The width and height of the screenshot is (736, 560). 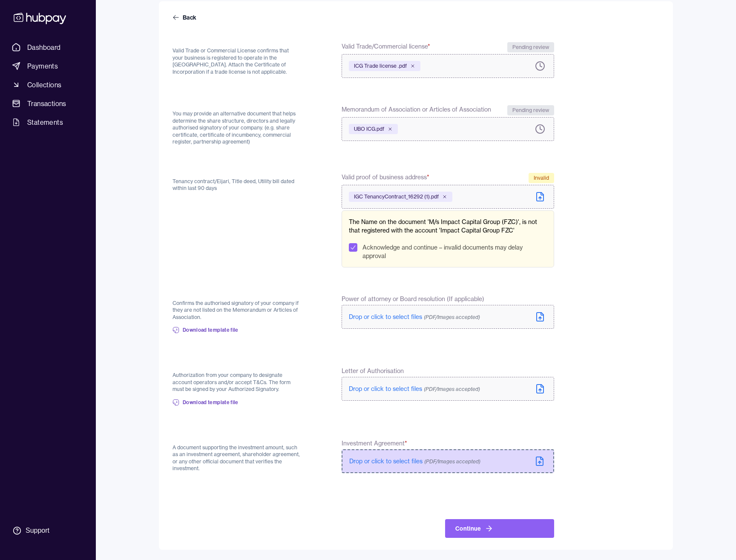 I want to click on p: Valid Trade or Commercial License confirms that your business is registered to operate in the [GE..., so click(x=237, y=61).